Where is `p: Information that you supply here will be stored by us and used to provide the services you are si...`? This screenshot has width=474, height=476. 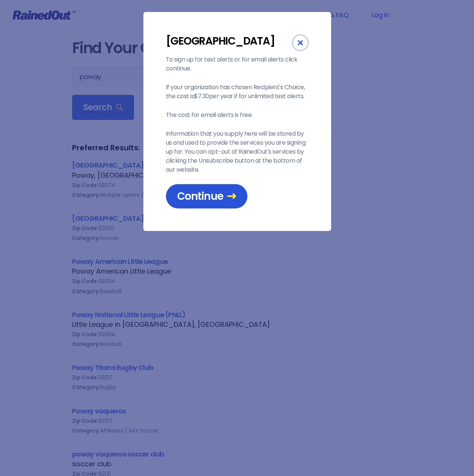 p: Information that you supply here will be stored by us and used to provide the services you are si... is located at coordinates (237, 152).